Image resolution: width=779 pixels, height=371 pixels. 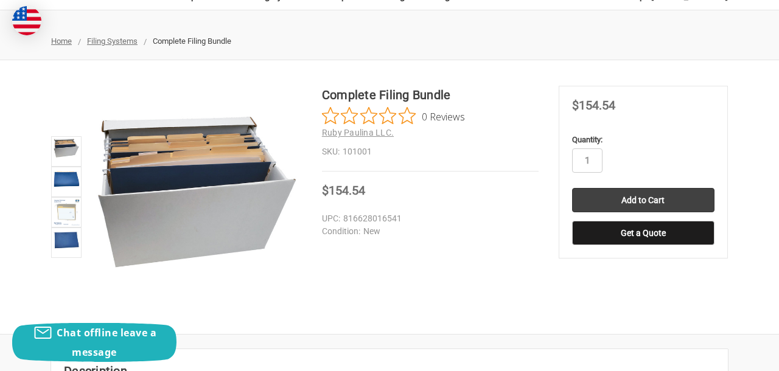 What do you see at coordinates (430, 151) in the screenshot?
I see `dd: 101001` at bounding box center [430, 151].